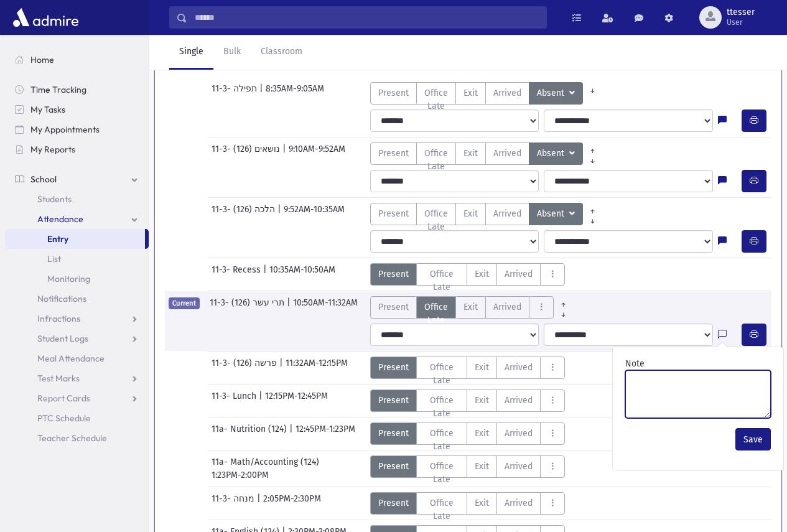 This screenshot has height=532, width=787. I want to click on a: List, so click(76, 259).